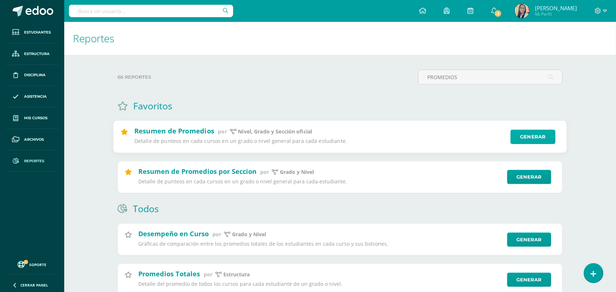  Describe the element at coordinates (32, 161) in the screenshot. I see `a: Reportes` at that location.